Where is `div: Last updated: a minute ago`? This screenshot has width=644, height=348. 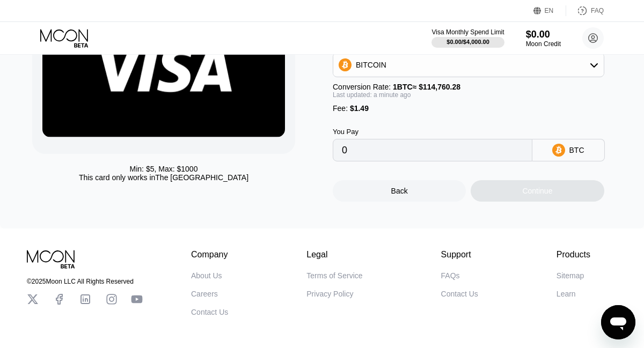 div: Last updated: a minute ago is located at coordinates (468, 95).